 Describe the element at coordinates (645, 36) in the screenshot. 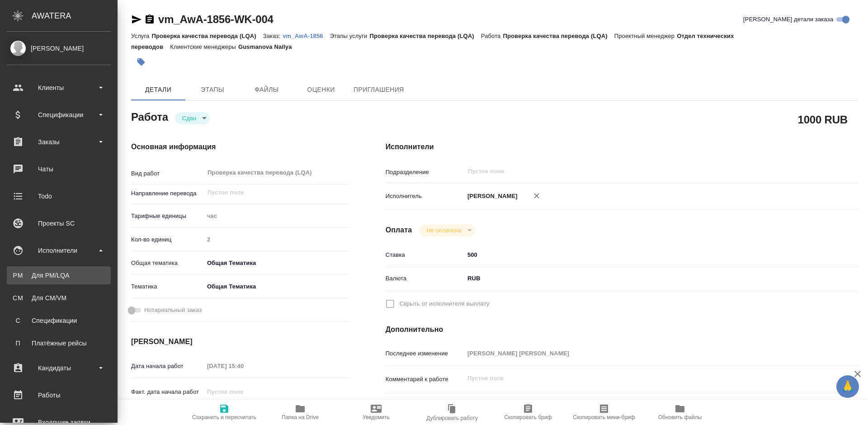

I see `p: Проектный менеджер` at that location.